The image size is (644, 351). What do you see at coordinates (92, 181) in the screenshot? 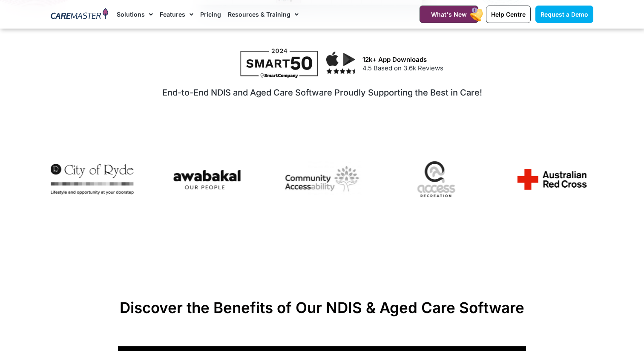
I see `div: 4 / 7` at bounding box center [92, 181].